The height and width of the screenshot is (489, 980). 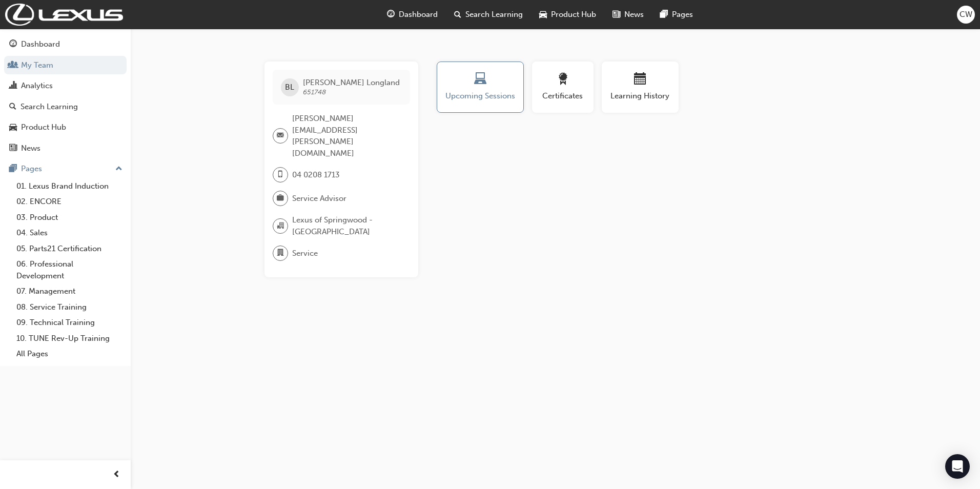 What do you see at coordinates (965, 14) in the screenshot?
I see `span: CW` at bounding box center [965, 14].